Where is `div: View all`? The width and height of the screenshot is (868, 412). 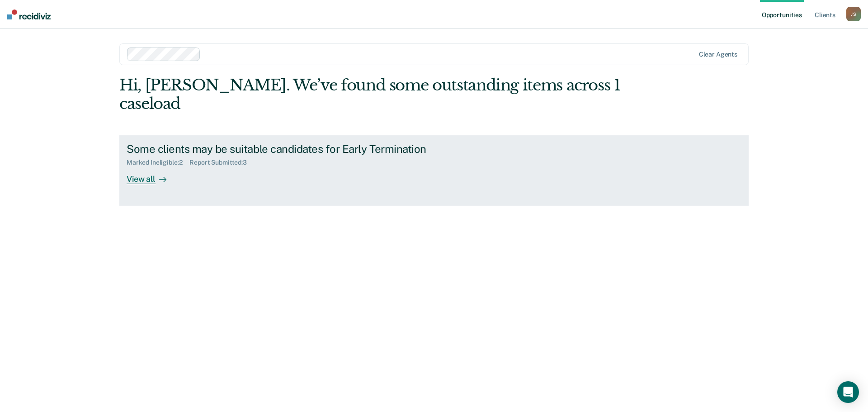 div: View all is located at coordinates (152, 175).